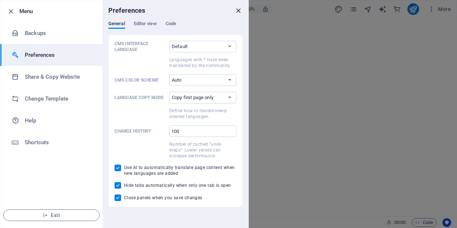 This screenshot has height=228, width=457. What do you see at coordinates (140, 98) in the screenshot?
I see `p: Language Copy Mode` at bounding box center [140, 98].